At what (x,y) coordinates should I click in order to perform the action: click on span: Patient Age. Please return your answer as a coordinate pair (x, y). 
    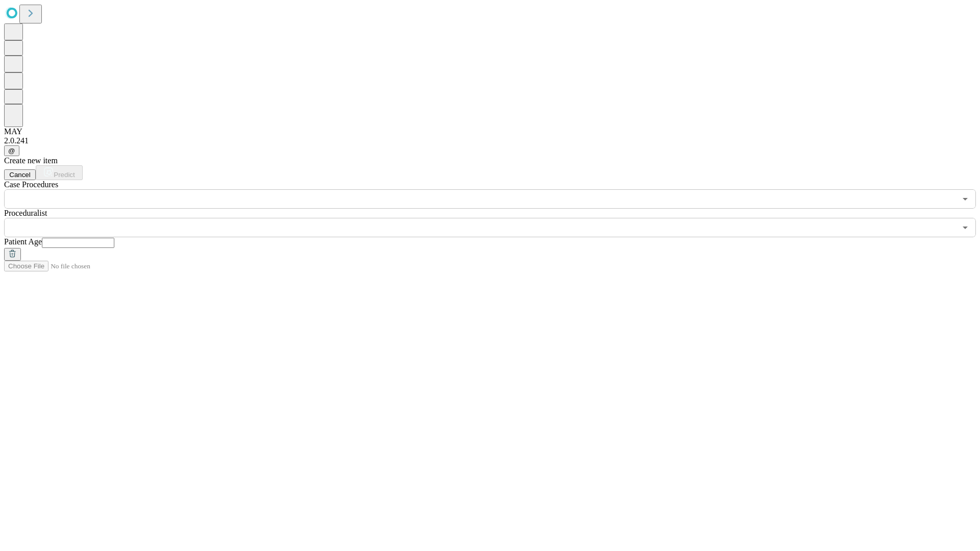
    Looking at the image, I should click on (23, 242).